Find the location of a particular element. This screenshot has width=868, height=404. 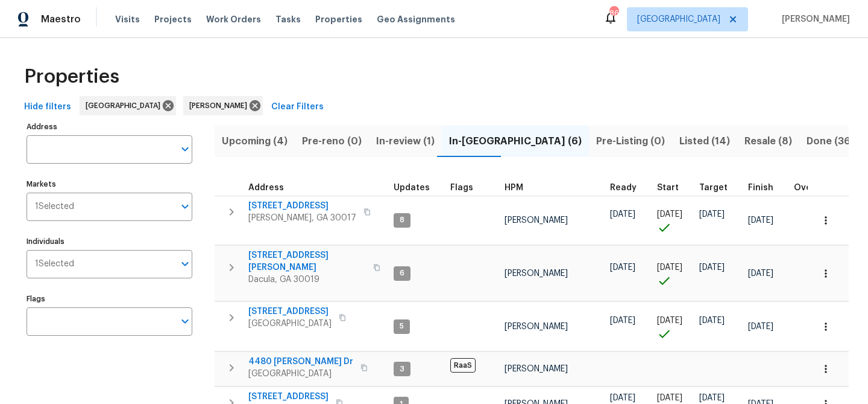

span: Updates is located at coordinates (412, 187).